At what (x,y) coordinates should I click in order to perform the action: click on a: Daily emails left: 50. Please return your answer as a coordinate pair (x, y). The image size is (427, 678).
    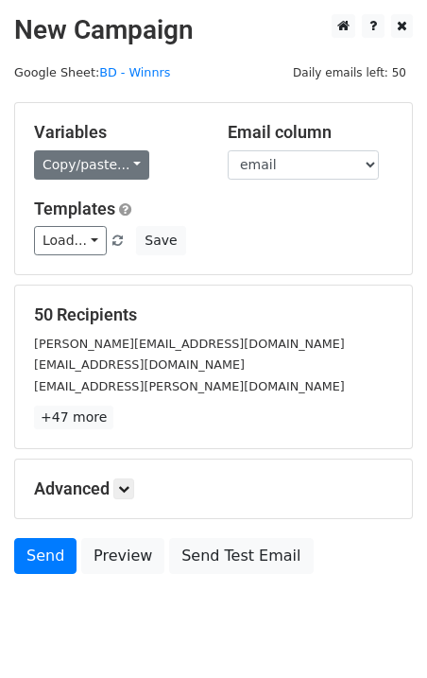
    Looking at the image, I should click on (350, 72).